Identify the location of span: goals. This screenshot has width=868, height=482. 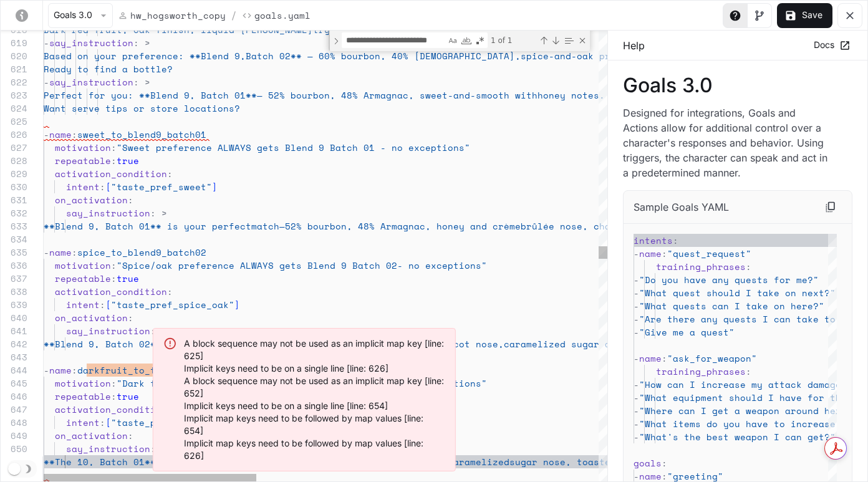
(647, 463).